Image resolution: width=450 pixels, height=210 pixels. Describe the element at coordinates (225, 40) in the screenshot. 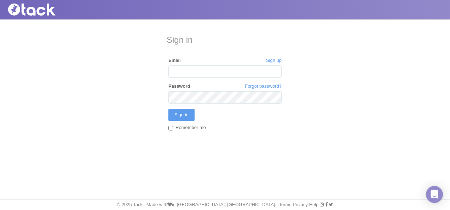

I see `h3: Sign in` at that location.